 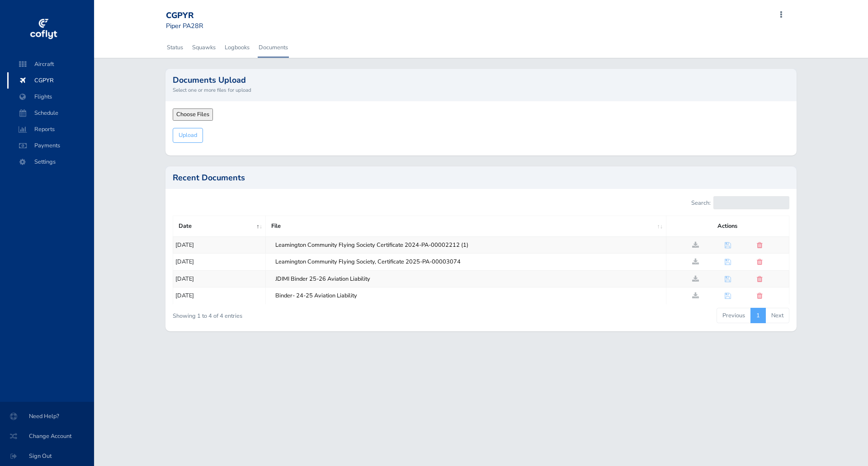 I want to click on th: Actions, so click(x=727, y=226).